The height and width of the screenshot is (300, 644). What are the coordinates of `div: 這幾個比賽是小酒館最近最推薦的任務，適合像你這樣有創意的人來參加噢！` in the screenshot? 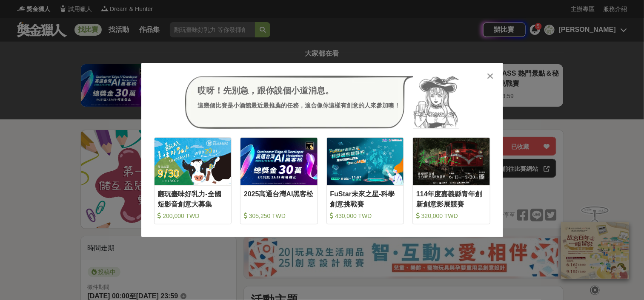 It's located at (299, 105).